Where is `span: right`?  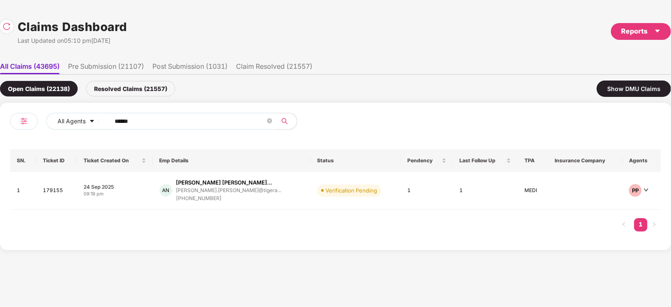
span: right is located at coordinates (654, 225).